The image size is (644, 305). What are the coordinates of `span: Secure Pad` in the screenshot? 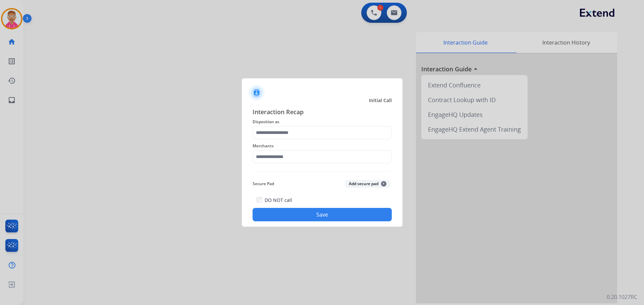 It's located at (263, 184).